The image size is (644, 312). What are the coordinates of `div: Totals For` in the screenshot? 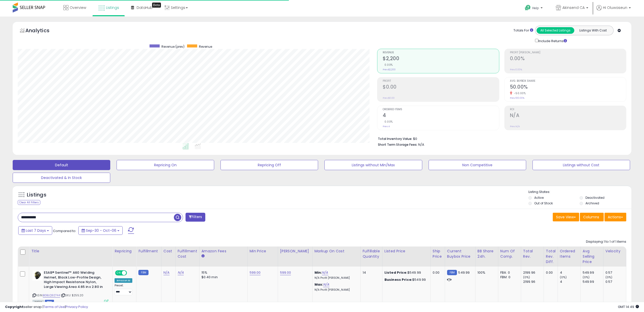 It's located at (524, 31).